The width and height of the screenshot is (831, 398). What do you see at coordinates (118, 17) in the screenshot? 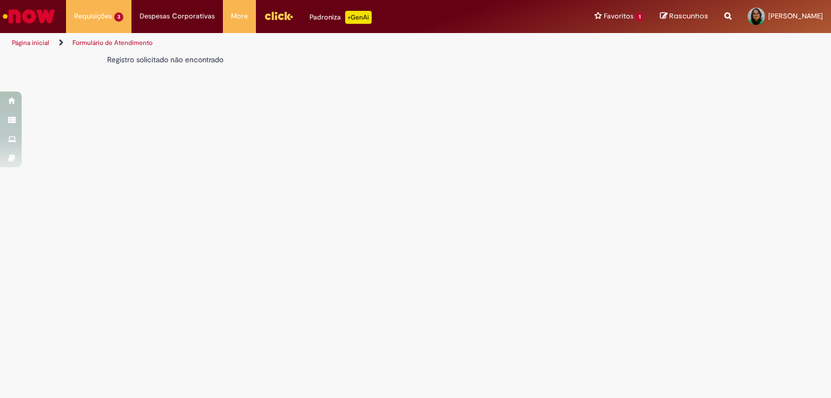
I see `span: 3` at bounding box center [118, 17].